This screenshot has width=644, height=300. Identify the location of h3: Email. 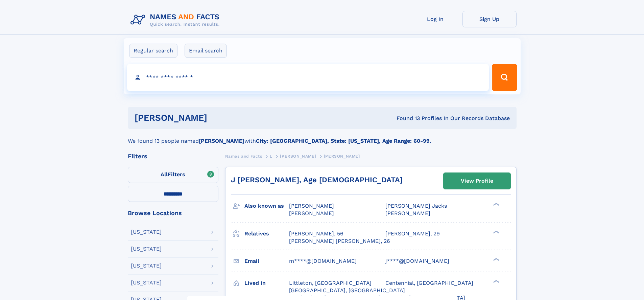
(267, 261).